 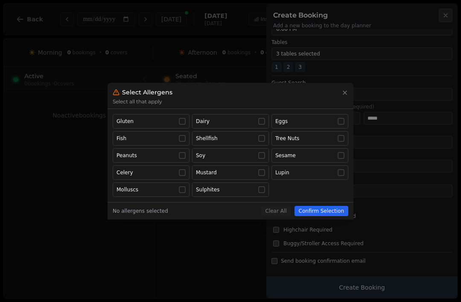 What do you see at coordinates (231, 190) in the screenshot?
I see `button: Sulphites` at bounding box center [231, 190].